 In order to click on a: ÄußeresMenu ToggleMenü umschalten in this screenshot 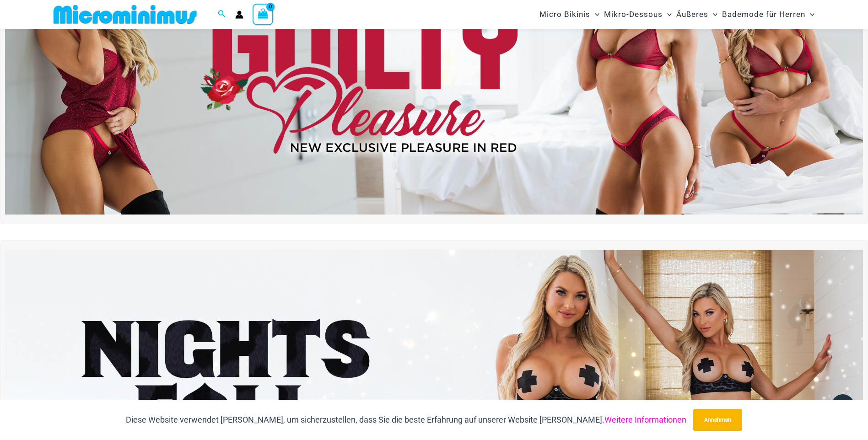, I will do `click(697, 14)`.